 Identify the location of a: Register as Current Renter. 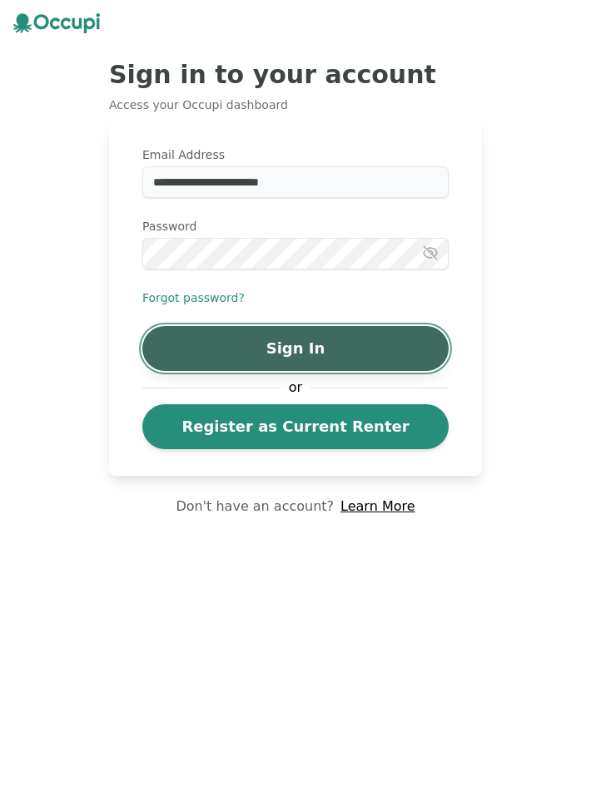
(295, 427).